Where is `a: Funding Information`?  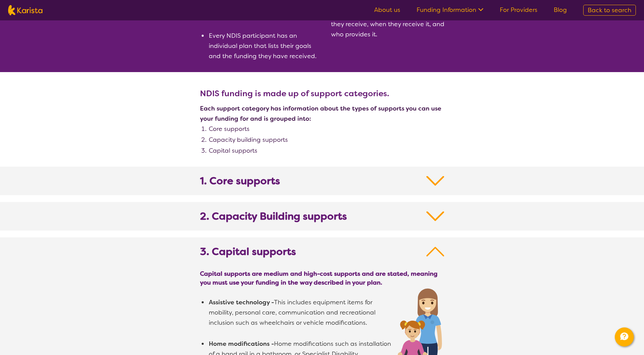 a: Funding Information is located at coordinates (450, 10).